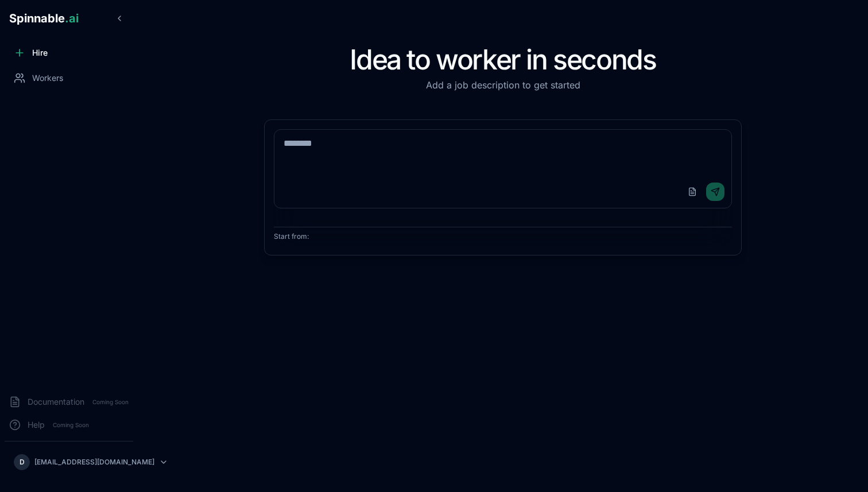 This screenshot has height=492, width=868. Describe the element at coordinates (503, 85) in the screenshot. I see `p: Add a job description to get started` at that location.